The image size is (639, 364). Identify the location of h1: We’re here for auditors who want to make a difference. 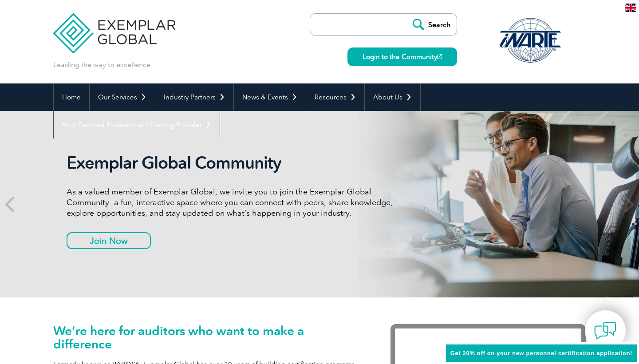
(209, 337).